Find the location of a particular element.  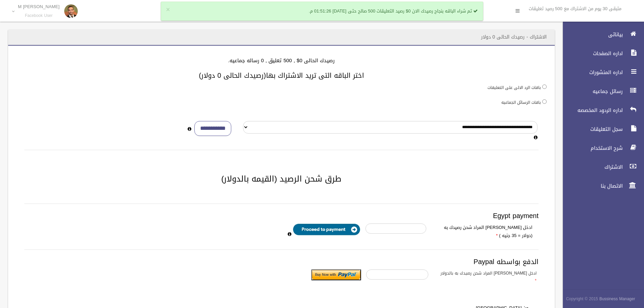

a: الاتصال بنا is located at coordinates (601, 186).